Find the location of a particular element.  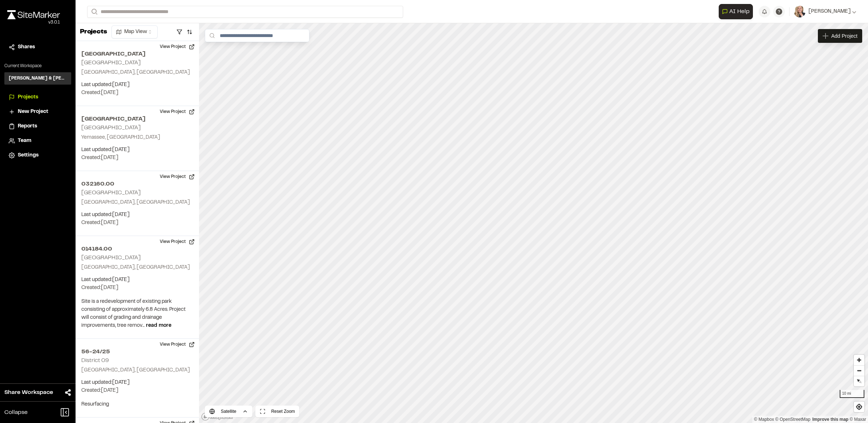

span: read more is located at coordinates (159, 326).